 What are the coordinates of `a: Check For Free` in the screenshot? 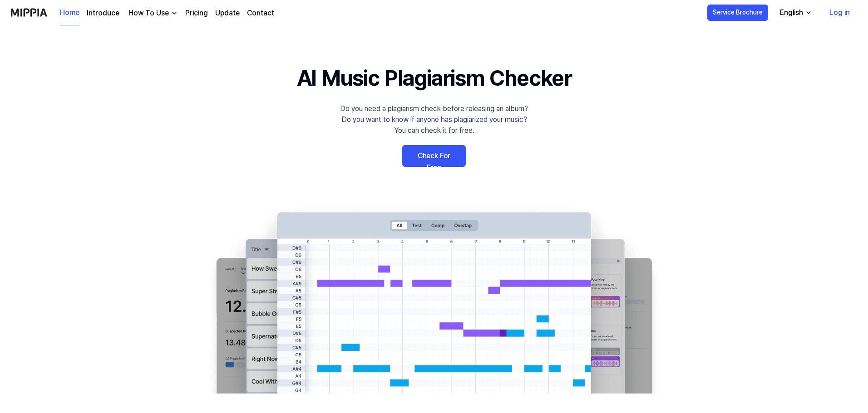 It's located at (434, 156).